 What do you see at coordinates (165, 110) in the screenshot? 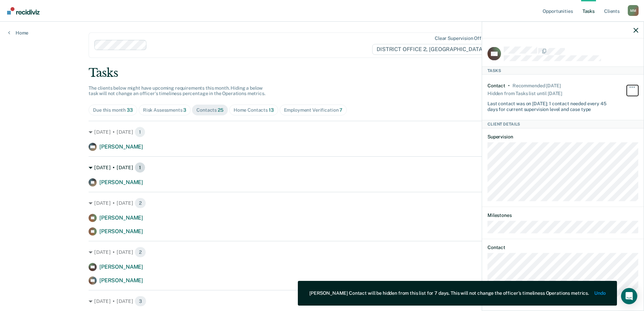
I see `div: Risk Assessments` at bounding box center [165, 110].